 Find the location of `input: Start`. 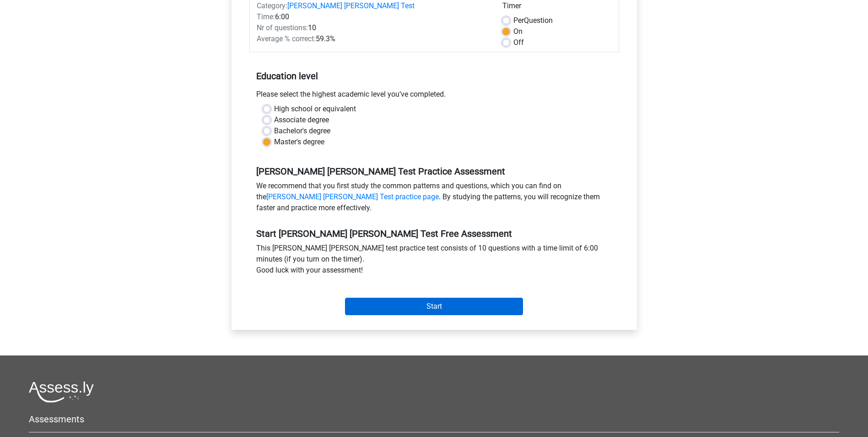

input: Start is located at coordinates (434, 306).